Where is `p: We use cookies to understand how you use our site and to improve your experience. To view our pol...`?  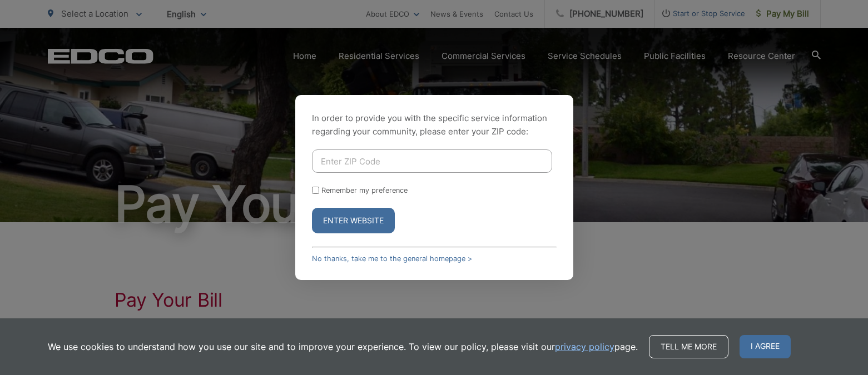 p: We use cookies to understand how you use our site and to improve your experience. To view our pol... is located at coordinates (342, 347).